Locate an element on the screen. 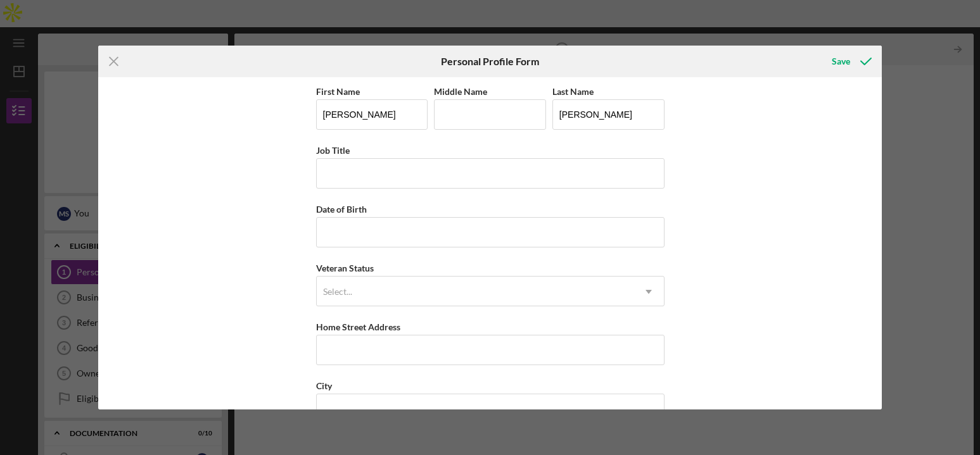 The height and width of the screenshot is (455, 980). label: First Name is located at coordinates (338, 91).